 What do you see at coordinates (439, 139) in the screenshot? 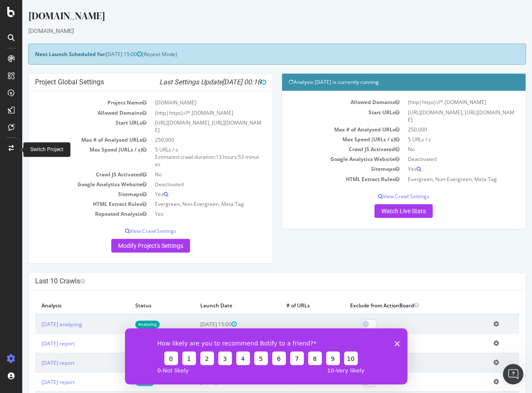
I see `td: 5 URLs / s` at bounding box center [439, 139].